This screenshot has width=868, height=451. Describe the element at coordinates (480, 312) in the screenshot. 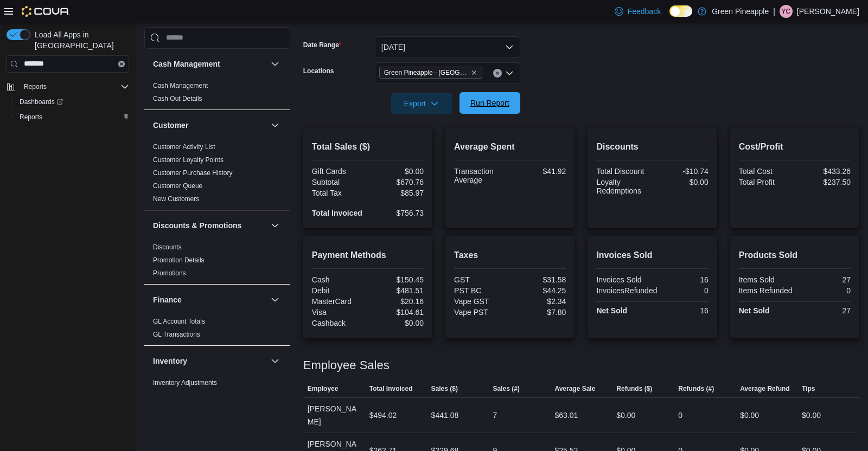

I see `div: Vape PST` at that location.